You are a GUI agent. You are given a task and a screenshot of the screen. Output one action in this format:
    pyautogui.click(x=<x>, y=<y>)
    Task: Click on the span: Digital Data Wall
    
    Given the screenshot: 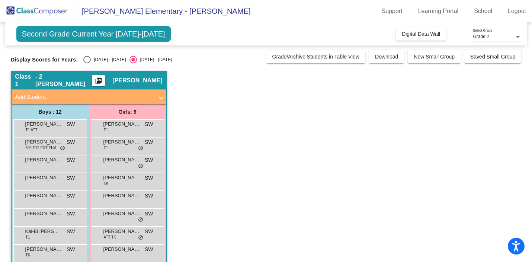 What is the action you would take?
    pyautogui.click(x=421, y=34)
    